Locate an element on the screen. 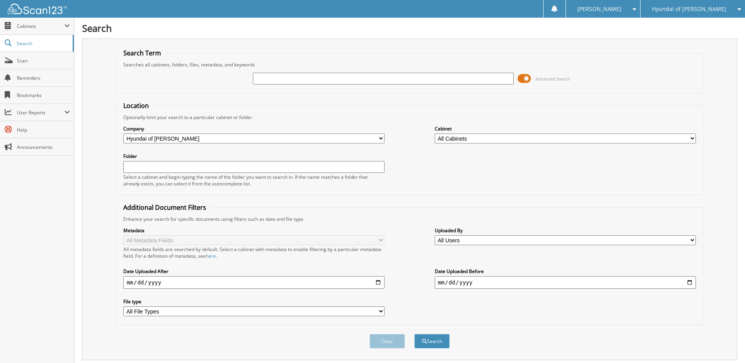 Image resolution: width=745 pixels, height=363 pixels. span: Help is located at coordinates (43, 130).